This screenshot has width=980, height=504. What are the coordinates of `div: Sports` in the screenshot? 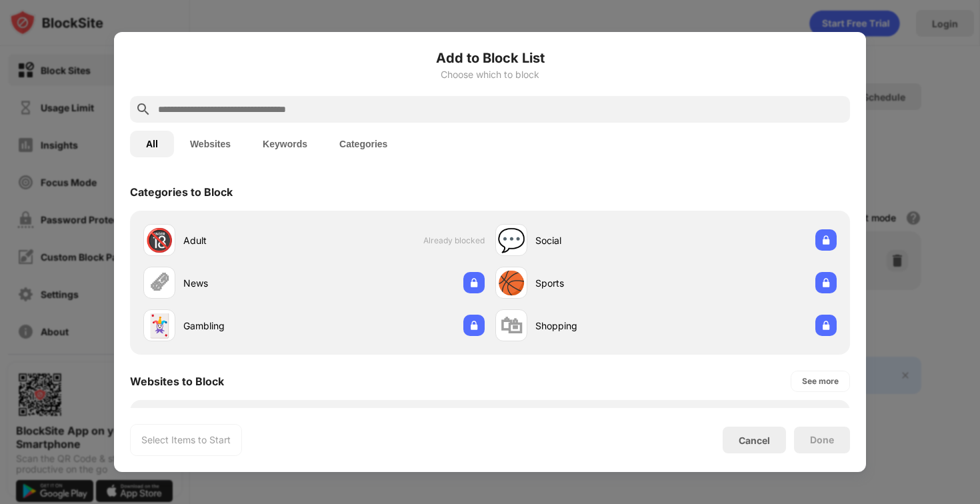 It's located at (600, 282).